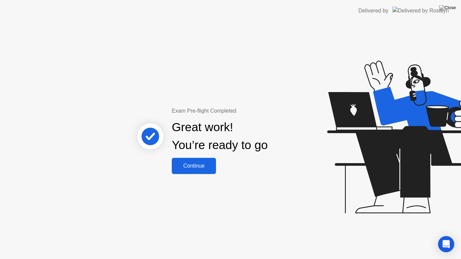  Describe the element at coordinates (220, 136) in the screenshot. I see `div: Great work! You’re ready to go` at that location.